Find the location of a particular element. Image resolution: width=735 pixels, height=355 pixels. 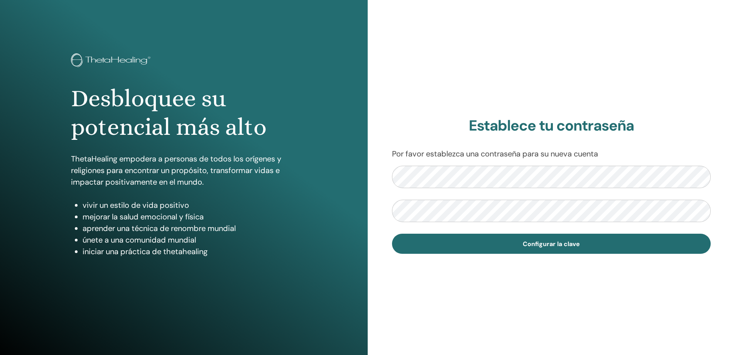

button: Configurar la clave is located at coordinates (551, 243).